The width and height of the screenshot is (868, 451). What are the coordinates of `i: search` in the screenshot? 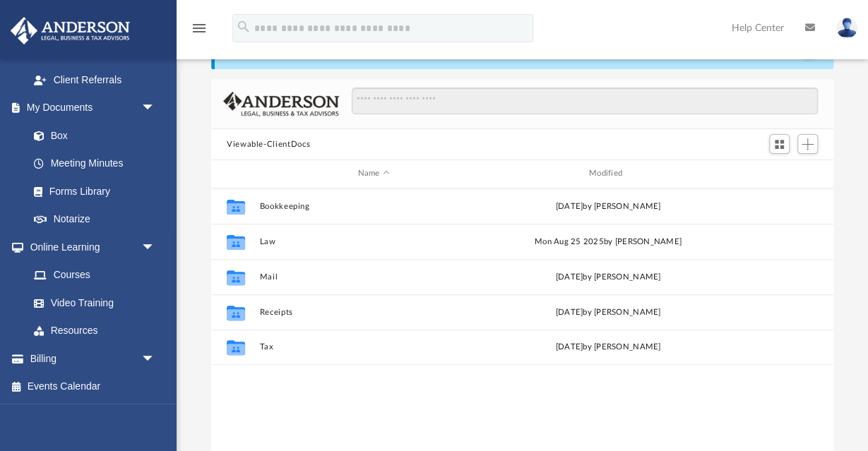 It's located at (243, 27).